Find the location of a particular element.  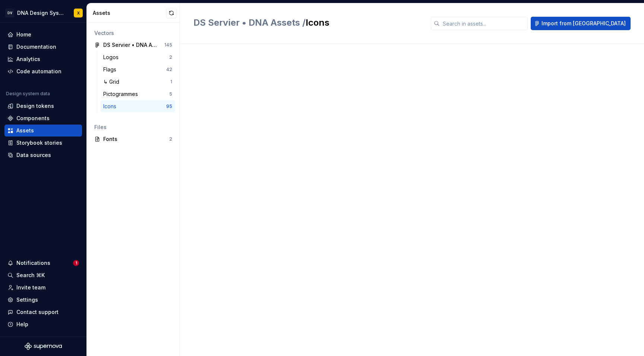

div: Storybook stories is located at coordinates (40, 143).